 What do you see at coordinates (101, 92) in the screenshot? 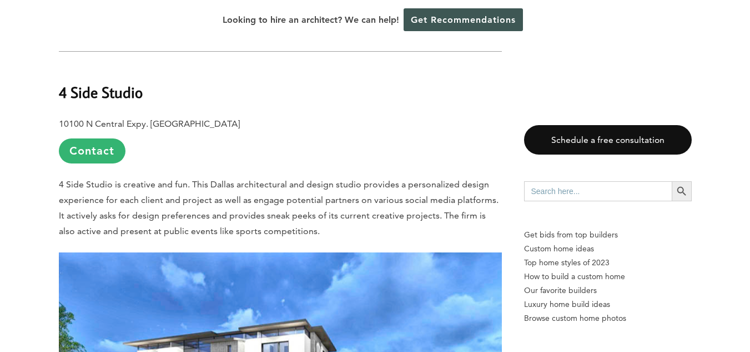
I see `b: 4 Side Studio` at bounding box center [101, 92].